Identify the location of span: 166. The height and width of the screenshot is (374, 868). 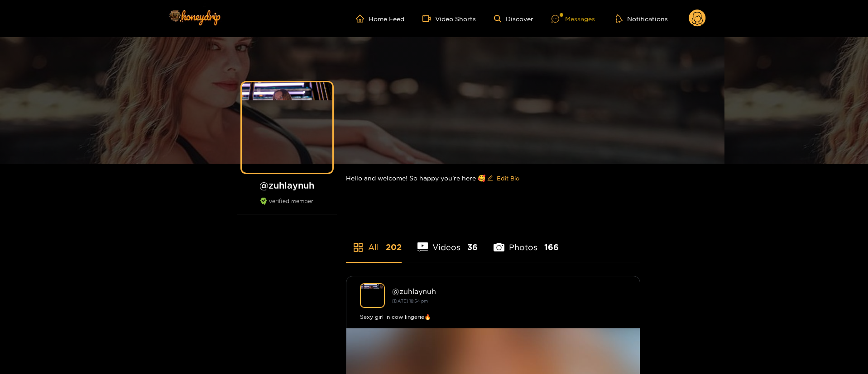
(551, 247).